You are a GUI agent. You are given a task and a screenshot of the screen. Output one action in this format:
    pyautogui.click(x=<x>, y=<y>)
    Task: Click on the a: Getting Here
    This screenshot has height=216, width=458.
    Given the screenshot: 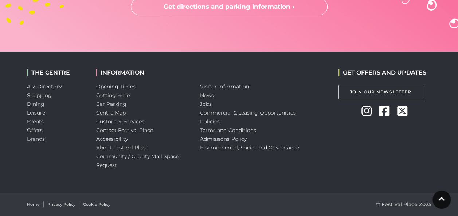 What is the action you would take?
    pyautogui.click(x=113, y=95)
    